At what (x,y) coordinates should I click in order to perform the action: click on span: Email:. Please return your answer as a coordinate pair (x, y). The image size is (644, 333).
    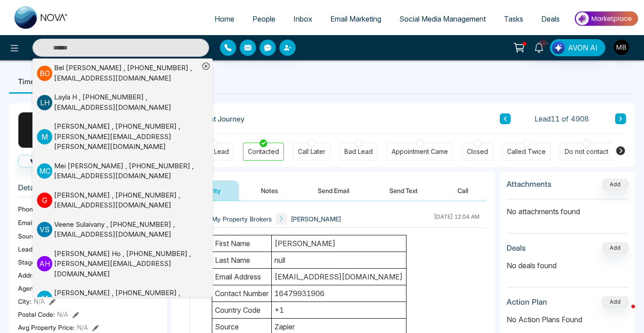
    Looking at the image, I should click on (27, 222).